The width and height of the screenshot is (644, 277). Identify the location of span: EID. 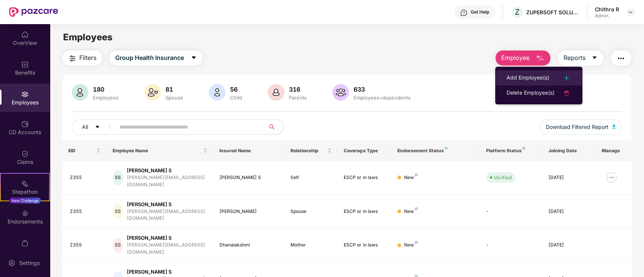
(82, 151).